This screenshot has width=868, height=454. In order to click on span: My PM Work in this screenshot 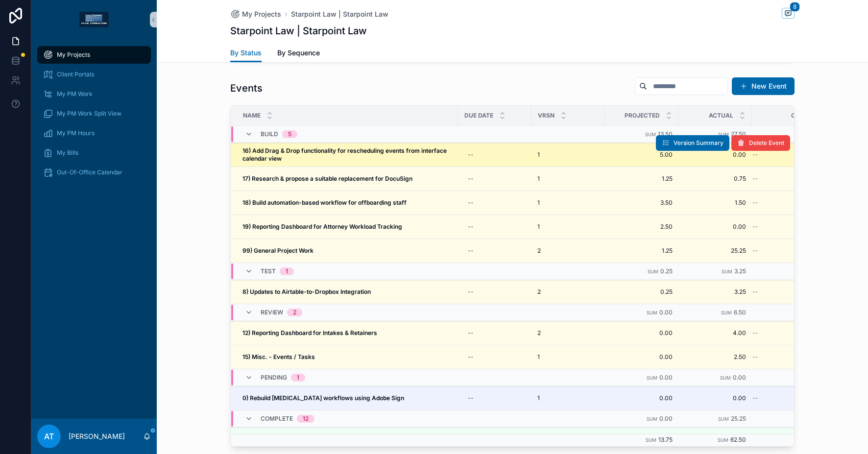, I will do `click(74, 94)`.